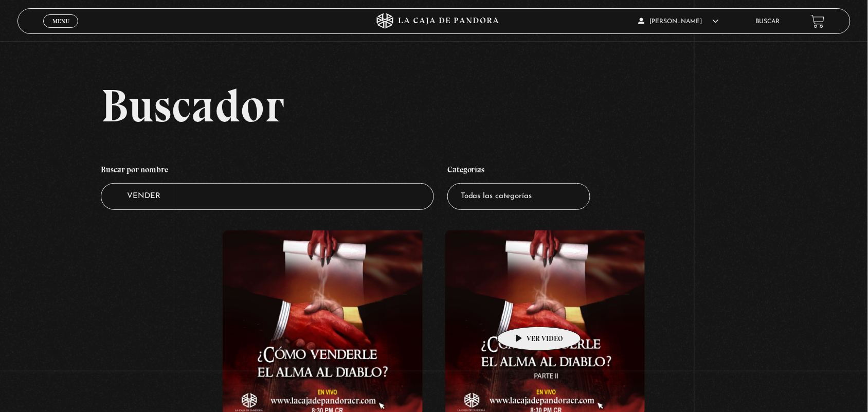 This screenshot has width=868, height=412. What do you see at coordinates (519, 171) in the screenshot?
I see `h4: Categorías` at bounding box center [519, 171].